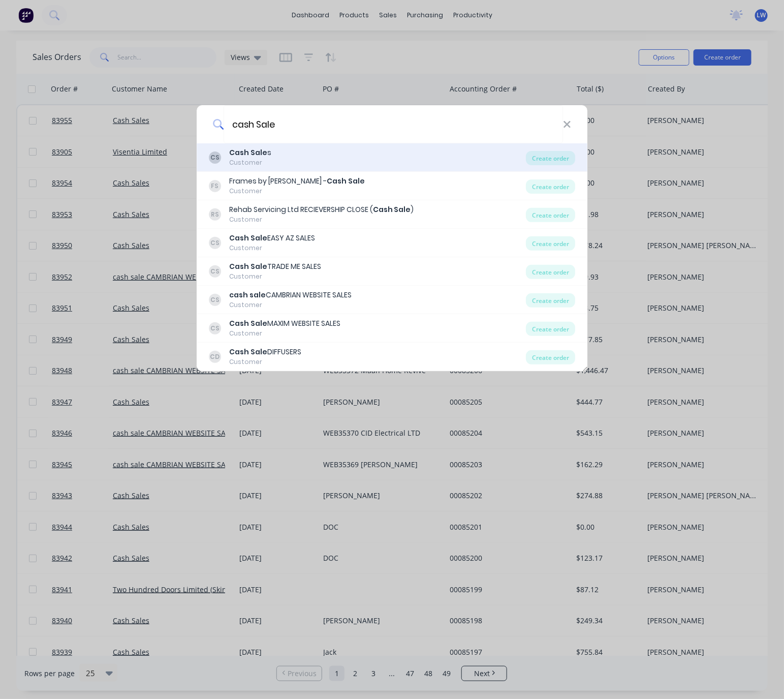  What do you see at coordinates (215, 357) in the screenshot?
I see `div: CD` at bounding box center [215, 357].